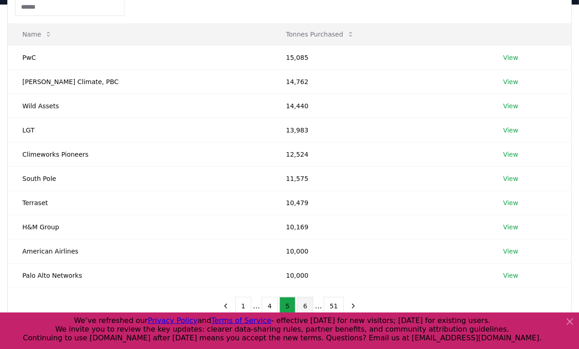 This screenshot has width=579, height=349. Describe the element at coordinates (140, 105) in the screenshot. I see `td: Wild Assets` at that location.